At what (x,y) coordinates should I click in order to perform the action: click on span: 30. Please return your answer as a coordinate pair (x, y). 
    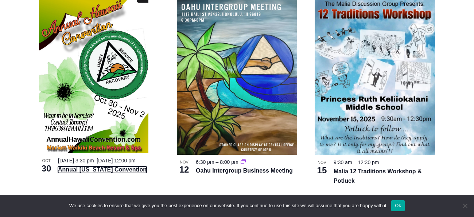
    Looking at the image, I should click on (46, 169).